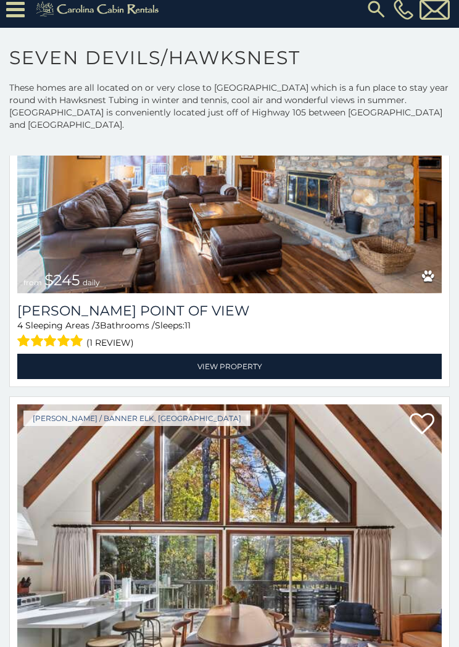 The width and height of the screenshot is (459, 647). Describe the element at coordinates (230, 335) in the screenshot. I see `div: Sleeping Areas / Bathrooms / Sleeps:` at that location.